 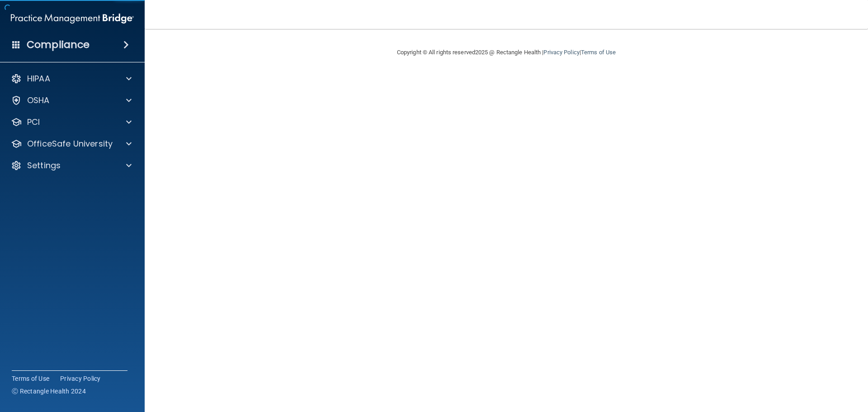 What do you see at coordinates (70, 144) in the screenshot?
I see `p: OfficeSafe University` at bounding box center [70, 144].